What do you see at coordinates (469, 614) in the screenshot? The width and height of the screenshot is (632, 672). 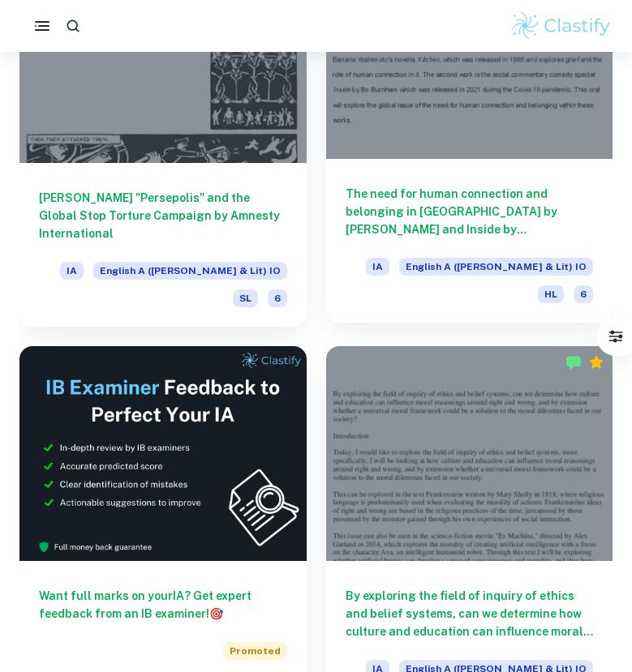 I see `h6: By exploring the field of inquiry of ethics and belief systems, can we determine how culture and ...` at bounding box center [469, 614].